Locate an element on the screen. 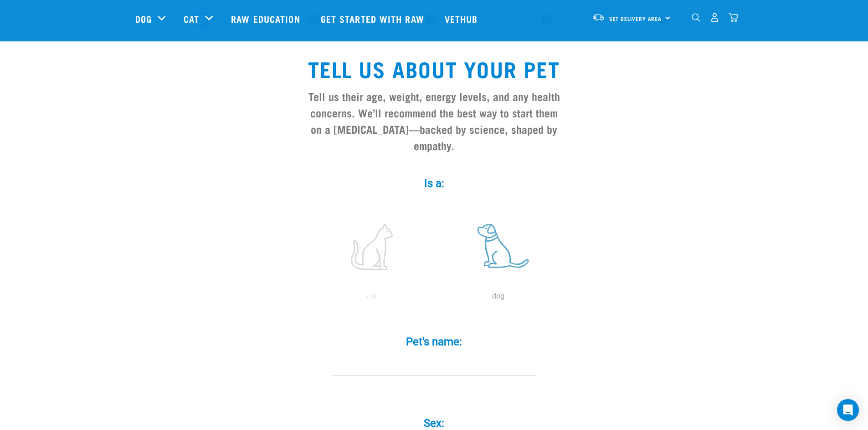 The width and height of the screenshot is (868, 430). span: Set Delivery Area is located at coordinates (635, 18).